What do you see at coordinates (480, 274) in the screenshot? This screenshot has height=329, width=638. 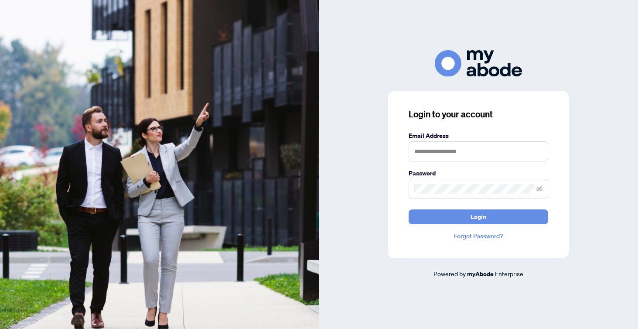 I see `a: myAbode` at bounding box center [480, 274].